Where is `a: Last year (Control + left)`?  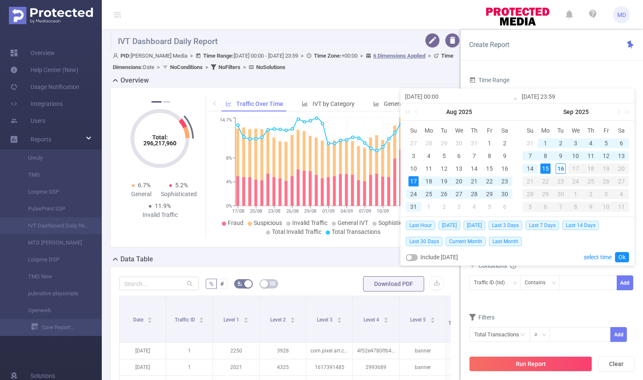
a: Last year (Control + left) is located at coordinates (409, 112).